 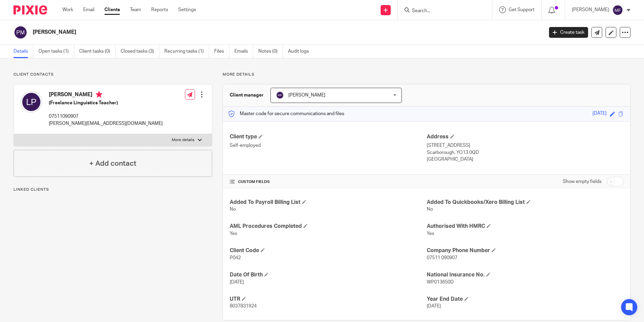 What do you see at coordinates (246, 95) in the screenshot?
I see `h3: Client manager` at bounding box center [246, 95].